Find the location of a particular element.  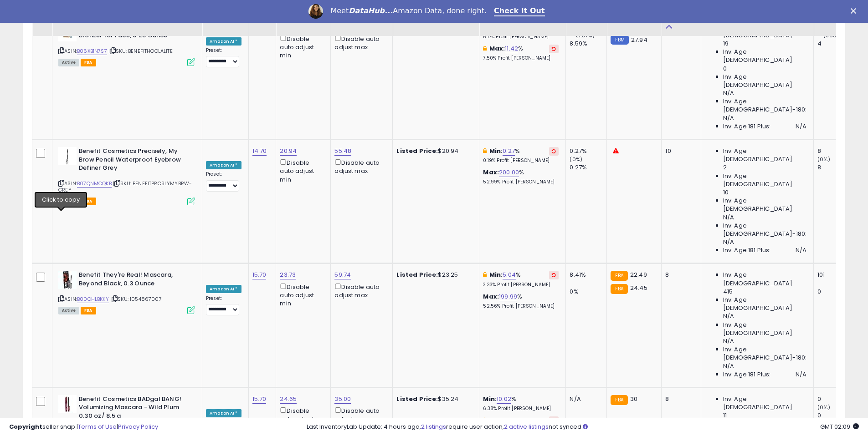

div: Meet Amazon Data, done right. is located at coordinates (408, 11).